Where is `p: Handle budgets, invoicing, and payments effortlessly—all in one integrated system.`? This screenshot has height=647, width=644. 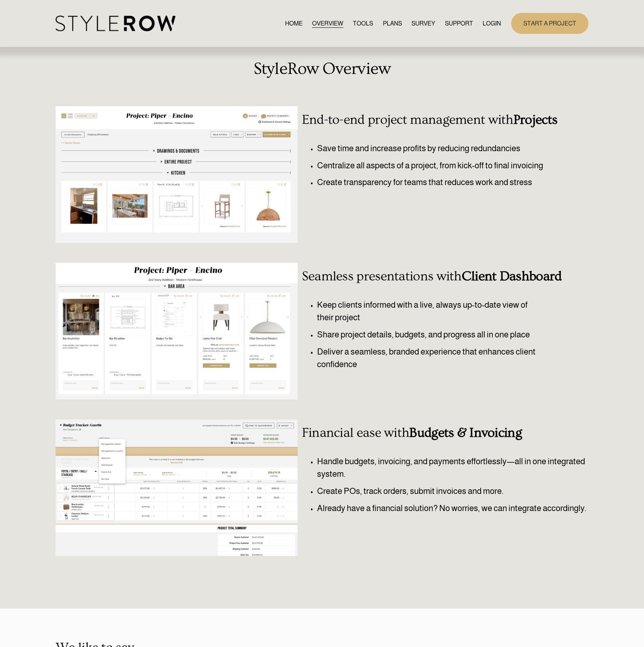 p: Handle budgets, invoicing, and payments effortlessly—all in one integrated system. is located at coordinates (452, 467).